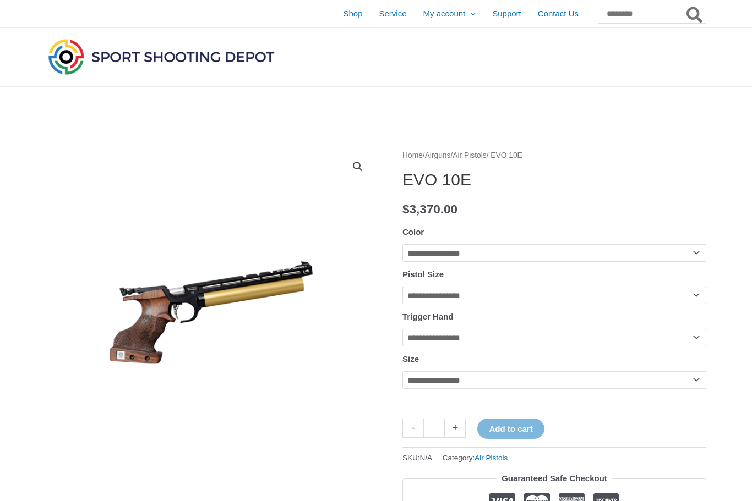 The image size is (752, 501). What do you see at coordinates (475, 458) in the screenshot?
I see `span: Category:` at bounding box center [475, 458].